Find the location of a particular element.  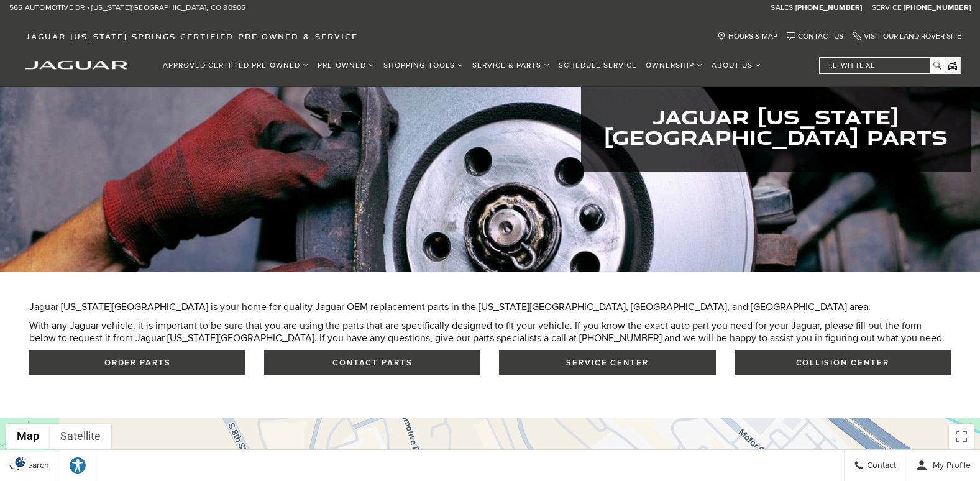

button: Contact Parts is located at coordinates (372, 363).